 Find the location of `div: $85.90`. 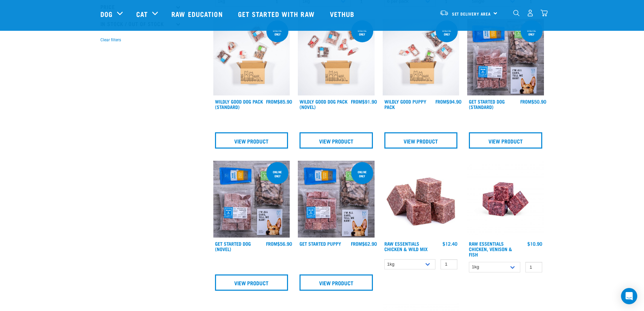

div: $85.90 is located at coordinates (279, 102).